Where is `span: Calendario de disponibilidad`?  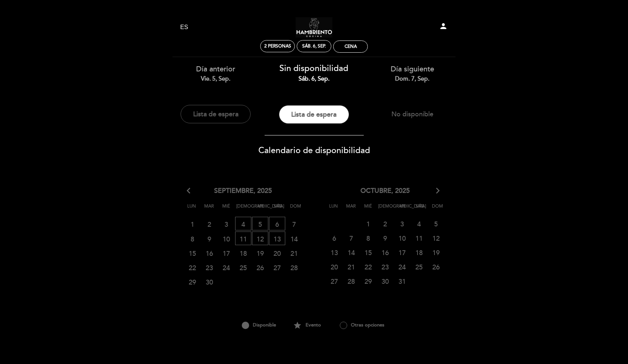
span: Calendario de disponibilidad is located at coordinates (314, 150).